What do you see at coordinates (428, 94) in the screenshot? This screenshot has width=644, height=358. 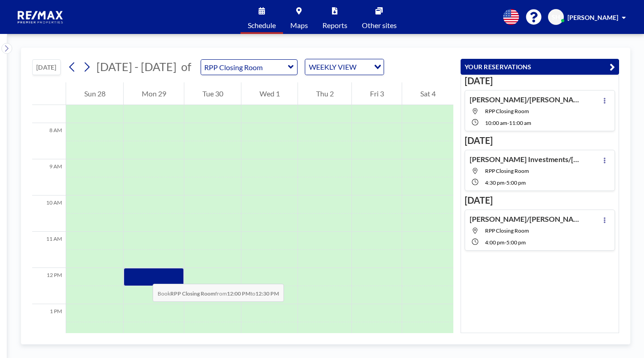 I see `div: Sat 4` at bounding box center [428, 94].